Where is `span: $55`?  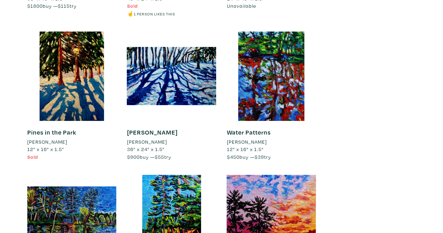
span: $55 is located at coordinates (159, 156).